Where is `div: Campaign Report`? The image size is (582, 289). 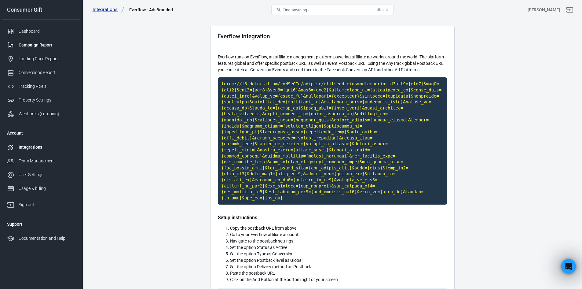
div: Campaign Report is located at coordinates (47, 45).